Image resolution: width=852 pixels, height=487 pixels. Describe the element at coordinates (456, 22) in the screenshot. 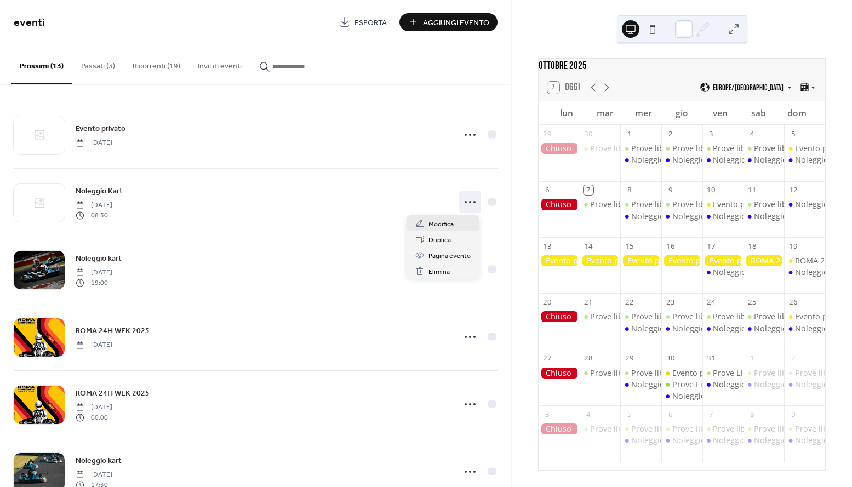

I see `span: Aggiungi Evento` at that location.